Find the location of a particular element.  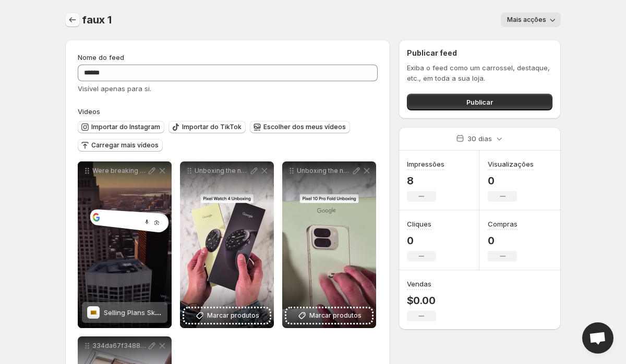

span: Escolher dos meus vídeos is located at coordinates (304, 127).